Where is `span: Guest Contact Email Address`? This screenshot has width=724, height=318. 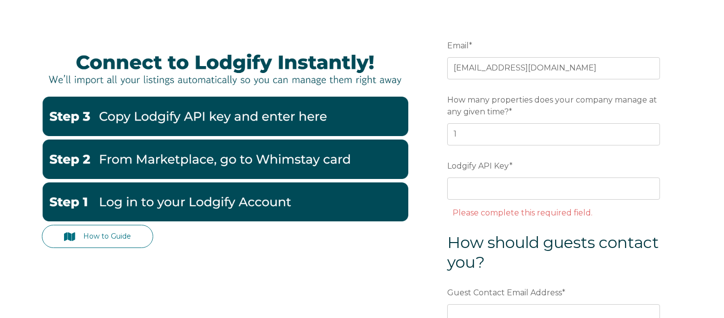 span: Guest Contact Email Address is located at coordinates (505, 292).